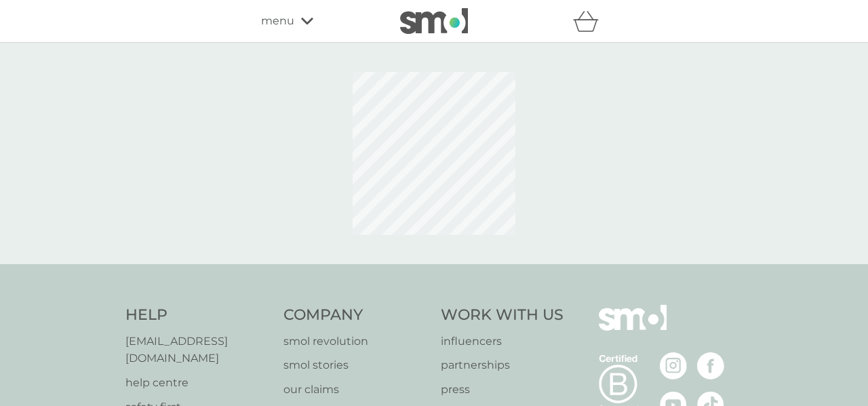 This screenshot has height=406, width=868. Describe the element at coordinates (355, 341) in the screenshot. I see `a: smol revolution` at that location.